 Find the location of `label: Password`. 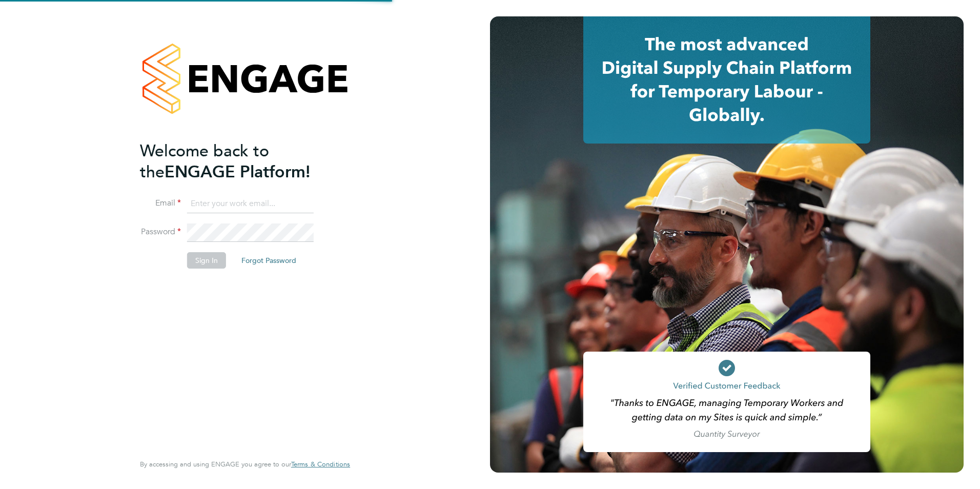

label: Password is located at coordinates (160, 231).